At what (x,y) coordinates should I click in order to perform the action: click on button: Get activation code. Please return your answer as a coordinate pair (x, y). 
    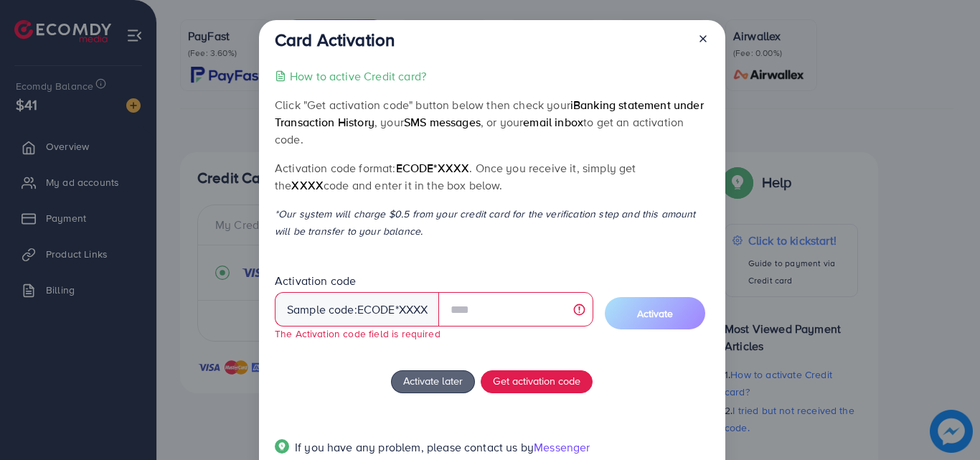
    Looking at the image, I should click on (537, 382).